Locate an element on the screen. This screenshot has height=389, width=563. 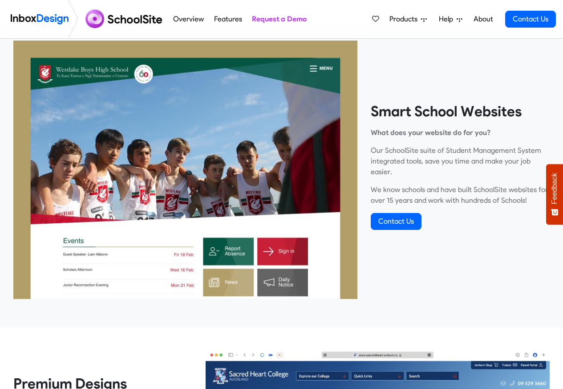
a: About is located at coordinates (483, 19).